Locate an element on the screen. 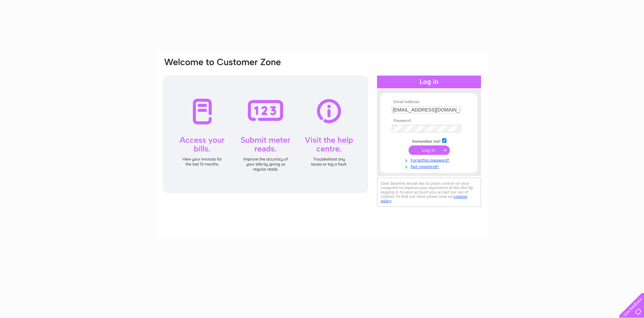 This screenshot has height=318, width=644. th: Password: is located at coordinates (429, 121).